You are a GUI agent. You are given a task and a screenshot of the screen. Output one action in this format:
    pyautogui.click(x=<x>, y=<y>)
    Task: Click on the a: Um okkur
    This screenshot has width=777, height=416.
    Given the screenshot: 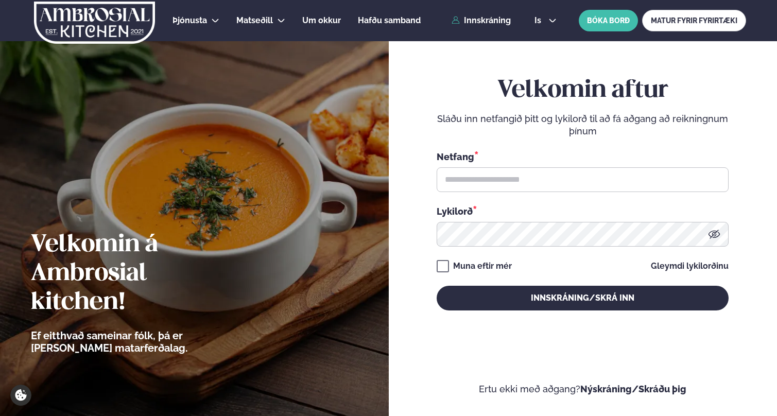 What is the action you would take?
    pyautogui.click(x=321, y=21)
    